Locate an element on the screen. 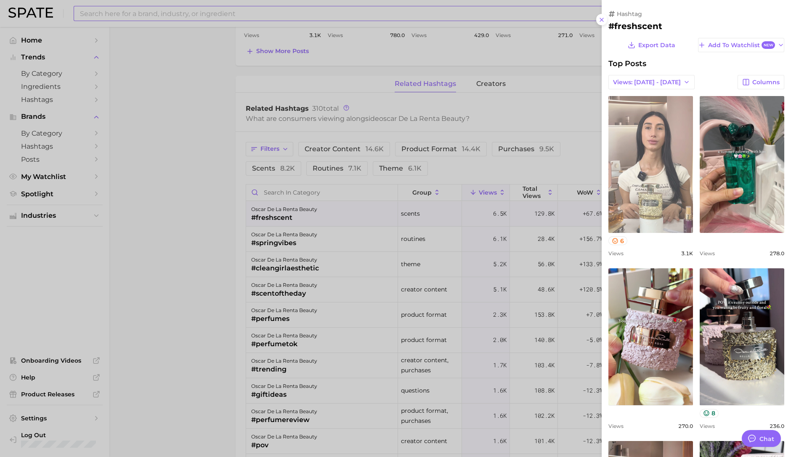  span: Add to Watchlist is located at coordinates (741, 45).